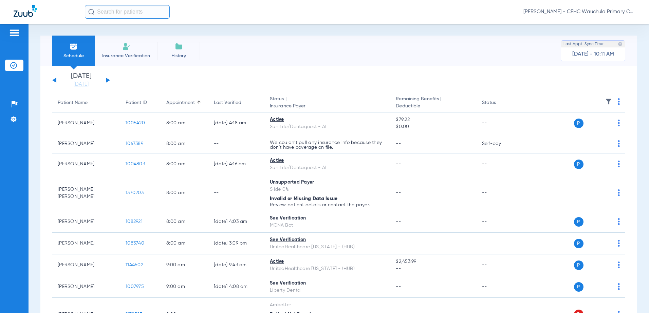 This screenshot has height=313, width=649. I want to click on div: Chat Widget, so click(632, 297).